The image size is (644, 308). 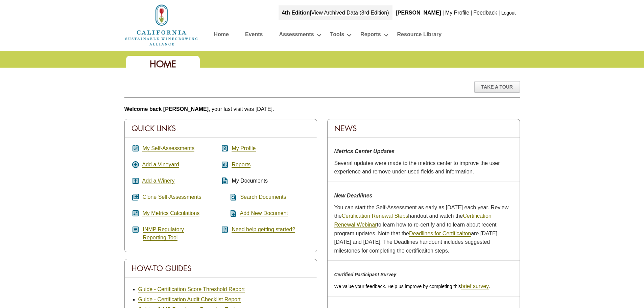 I want to click on a: Tools, so click(x=337, y=35).